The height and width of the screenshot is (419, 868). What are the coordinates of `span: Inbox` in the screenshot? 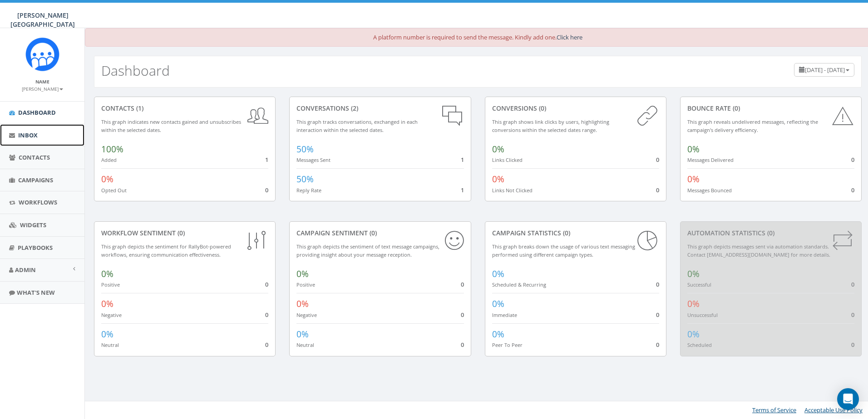 It's located at (27, 136).